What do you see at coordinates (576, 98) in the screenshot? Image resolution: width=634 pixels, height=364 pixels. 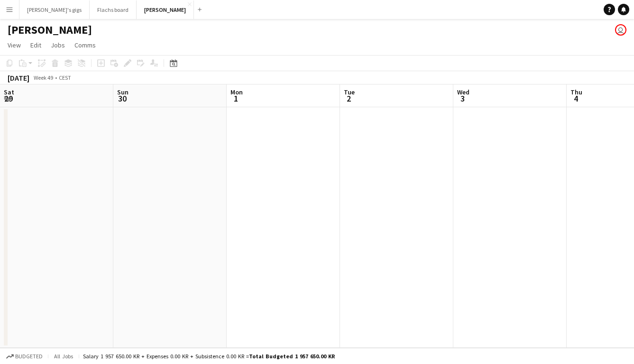 I see `span: 4` at bounding box center [576, 98].